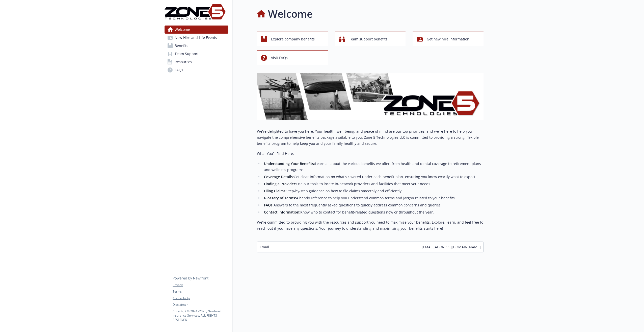 The width and height of the screenshot is (644, 332). What do you see at coordinates (373, 198) in the screenshot?
I see `li: A handy reference to help you understand common terms and jargon related to your benefits.` at bounding box center [373, 198].